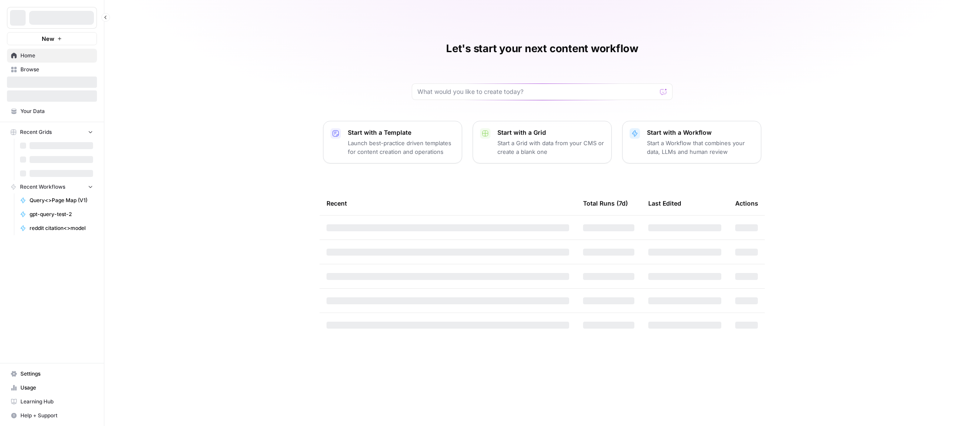  What do you see at coordinates (51, 415) in the screenshot?
I see `button: Help + Support` at bounding box center [51, 415].